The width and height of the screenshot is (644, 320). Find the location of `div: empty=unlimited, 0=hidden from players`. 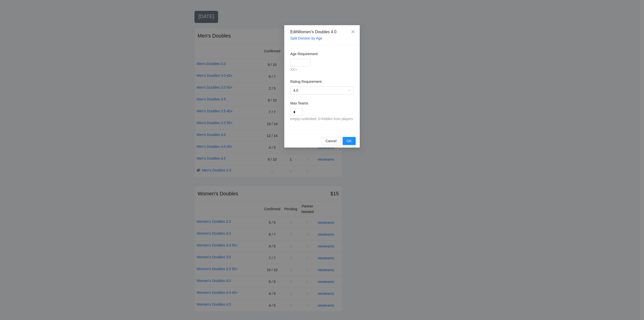

div: empty=unlimited, 0=hidden from players is located at coordinates (322, 119).